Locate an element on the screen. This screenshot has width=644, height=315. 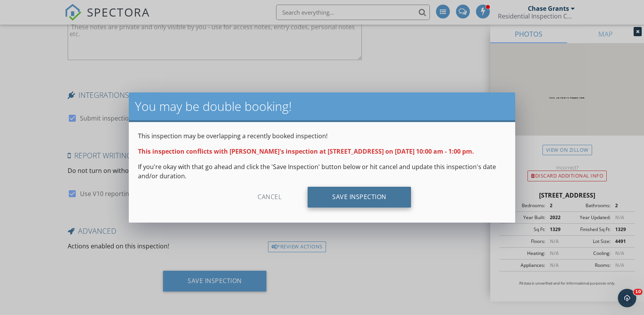
div: Cancel is located at coordinates (269, 197).